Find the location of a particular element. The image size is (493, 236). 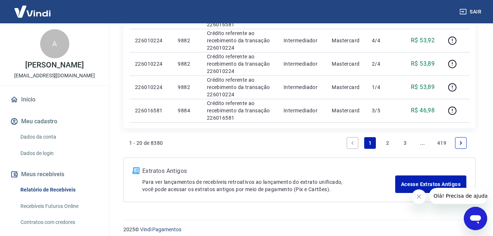

a: Dados de login is located at coordinates (59, 153).